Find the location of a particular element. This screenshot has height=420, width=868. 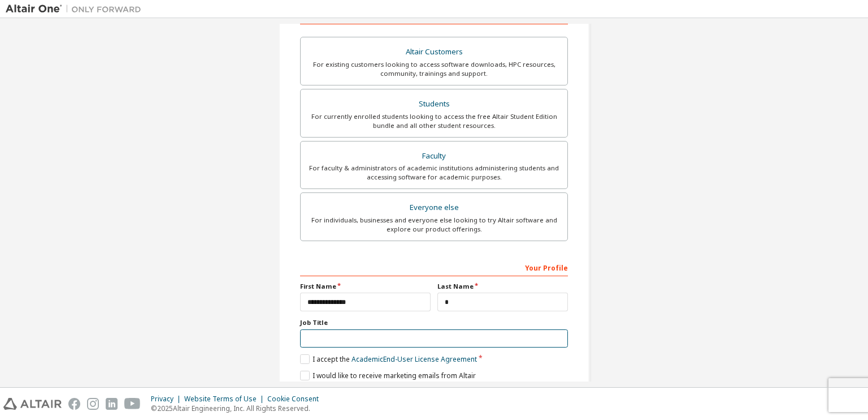

label: Last Name is located at coordinates (503, 286).